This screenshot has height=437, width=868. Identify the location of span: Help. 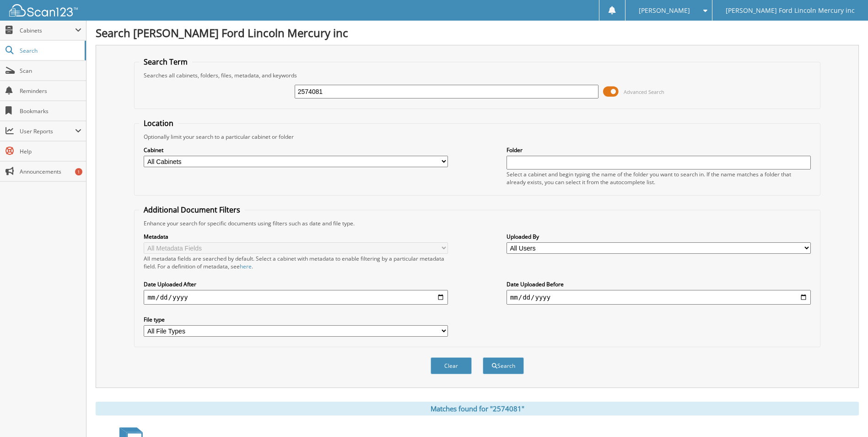
(50, 151).